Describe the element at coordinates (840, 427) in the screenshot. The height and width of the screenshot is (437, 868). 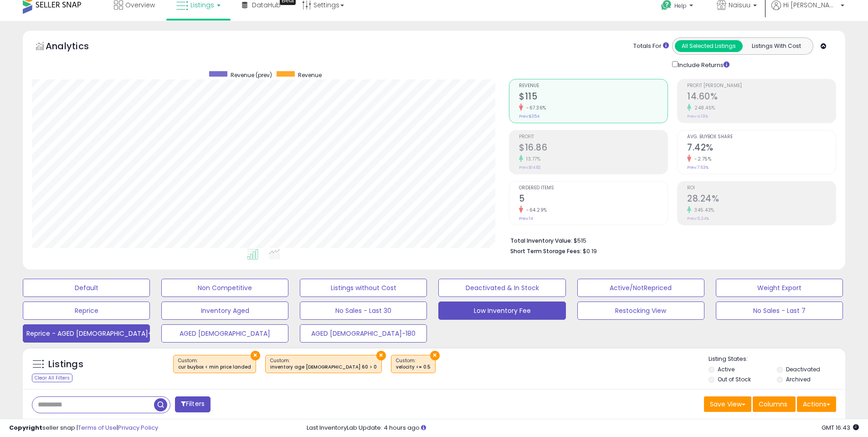
I see `span: 2025-09-17 16:43 GMT` at that location.